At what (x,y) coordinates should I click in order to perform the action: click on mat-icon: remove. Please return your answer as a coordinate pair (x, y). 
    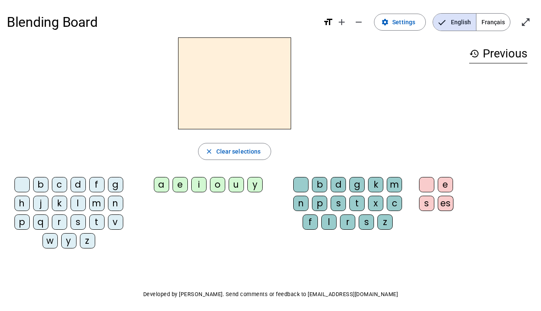
    Looking at the image, I should click on (359, 22).